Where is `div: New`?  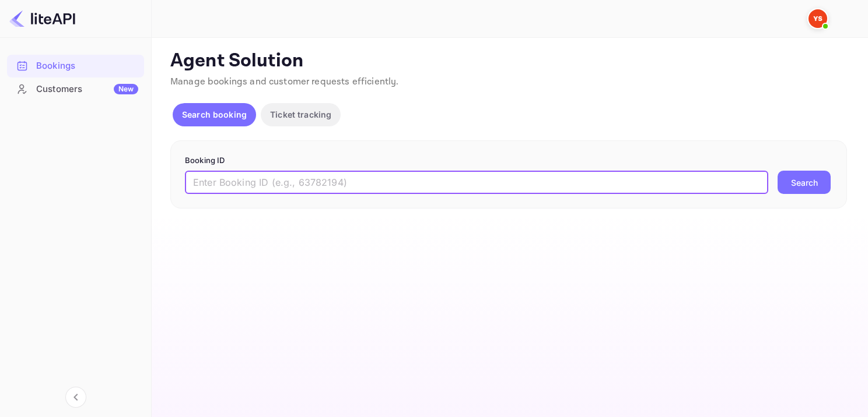 div: New is located at coordinates (126, 89).